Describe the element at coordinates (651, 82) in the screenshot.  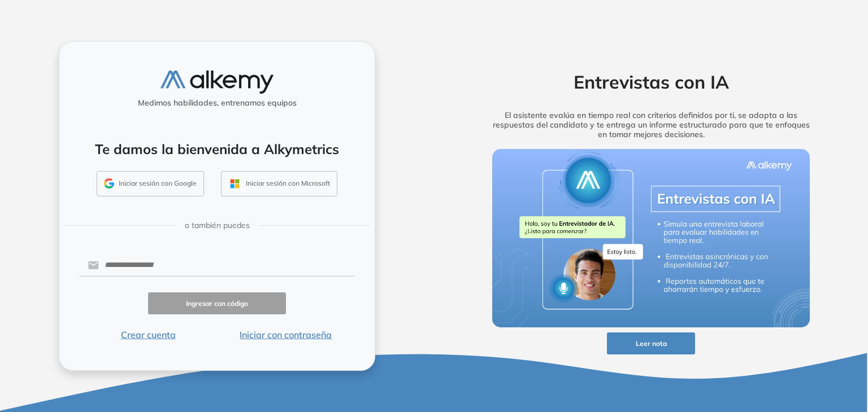
I see `h2: Entrevistas con IA` at that location.